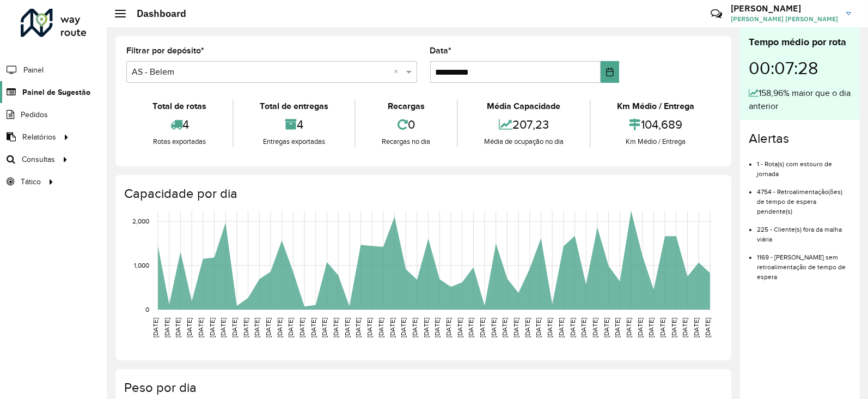  What do you see at coordinates (56, 92) in the screenshot?
I see `span: Painel de Sugestão` at bounding box center [56, 92].